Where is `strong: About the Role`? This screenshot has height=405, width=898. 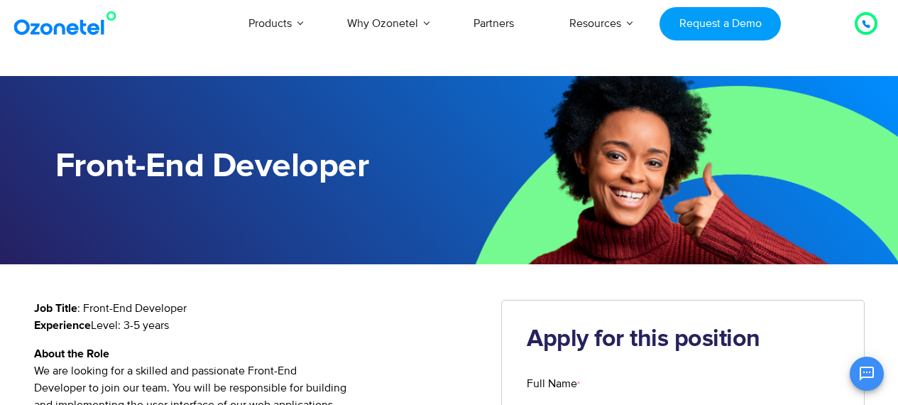 strong: About the Role is located at coordinates (72, 354).